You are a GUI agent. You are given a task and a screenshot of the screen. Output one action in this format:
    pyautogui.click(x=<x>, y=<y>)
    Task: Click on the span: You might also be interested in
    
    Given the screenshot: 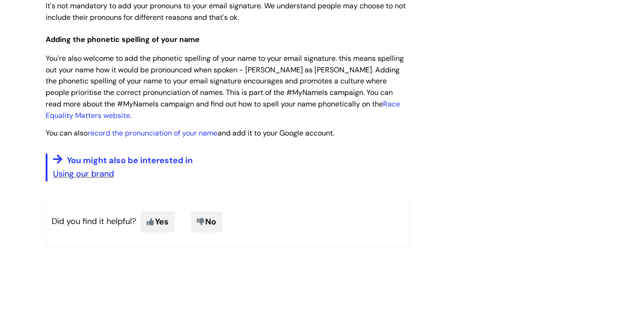 What is the action you would take?
    pyautogui.click(x=130, y=161)
    